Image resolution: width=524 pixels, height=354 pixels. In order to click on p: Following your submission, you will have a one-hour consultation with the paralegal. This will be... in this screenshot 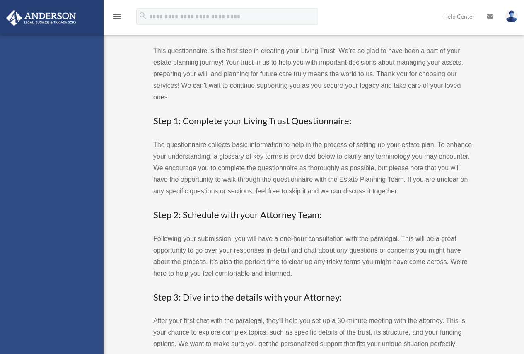, I will do `click(313, 257)`.